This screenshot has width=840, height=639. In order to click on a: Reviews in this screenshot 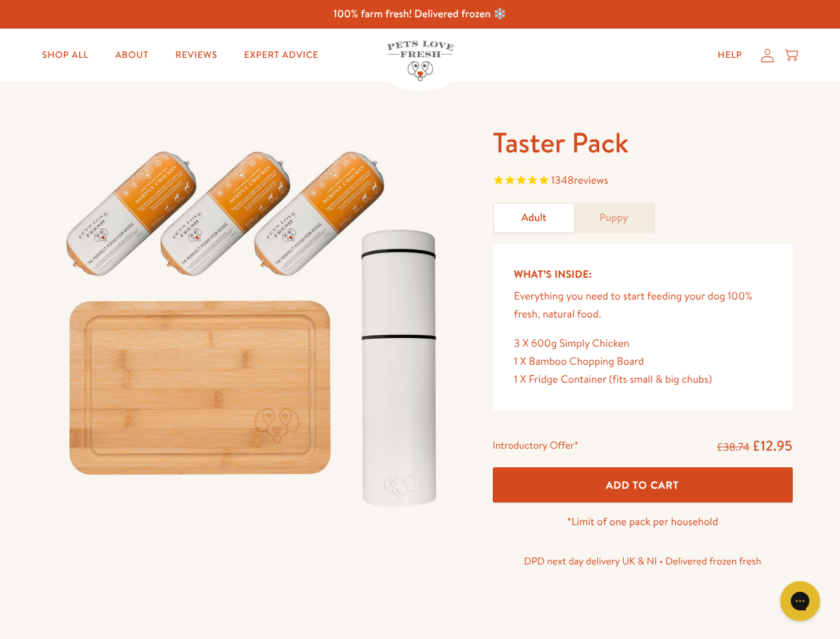, I will do `click(196, 56)`.